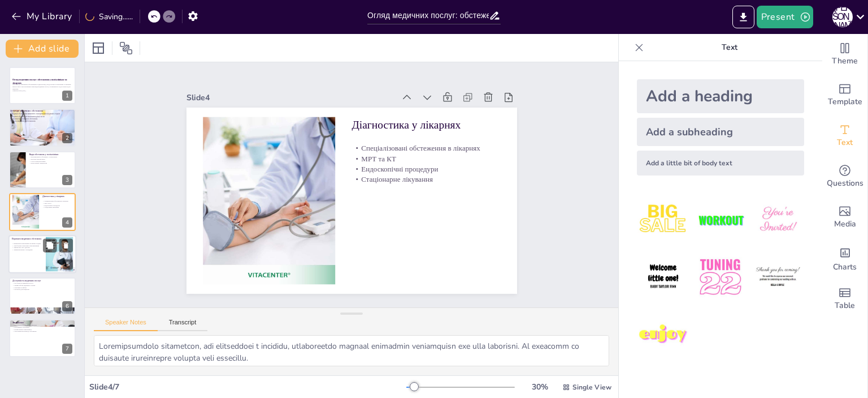 This screenshot has height=398, width=868. Describe the element at coordinates (845, 95) in the screenshot. I see `div: Add ready made slides` at that location.